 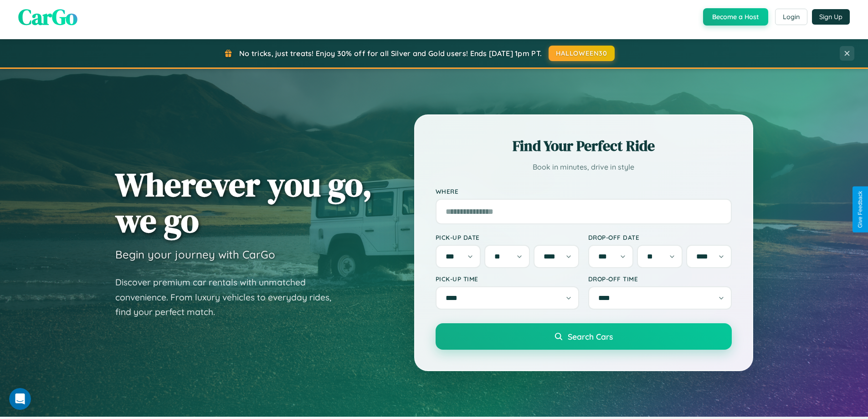 What do you see at coordinates (229, 297) in the screenshot?
I see `p: Discover premium car rentals with unmatched convenience. From luxury vehicles to everyday rides, ...` at bounding box center [229, 297].